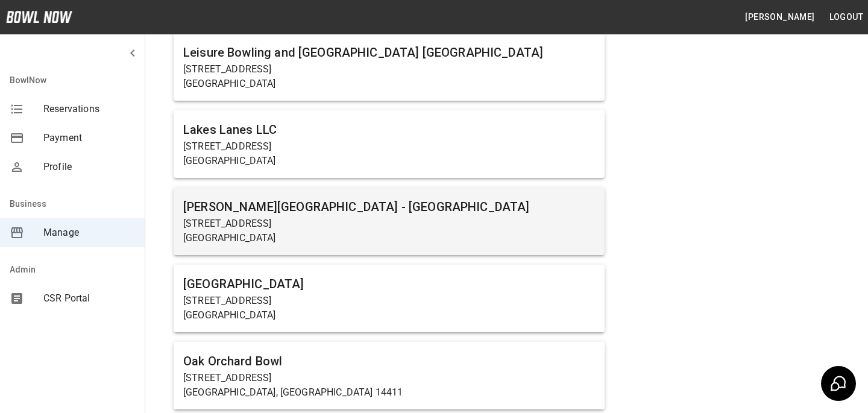 This screenshot has height=413, width=868. I want to click on span: Profile, so click(89, 167).